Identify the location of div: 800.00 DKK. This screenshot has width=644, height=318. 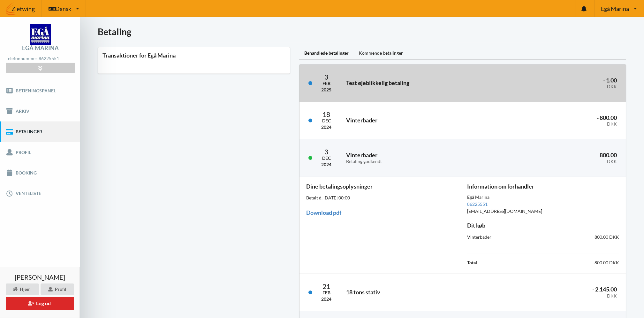
(583, 237).